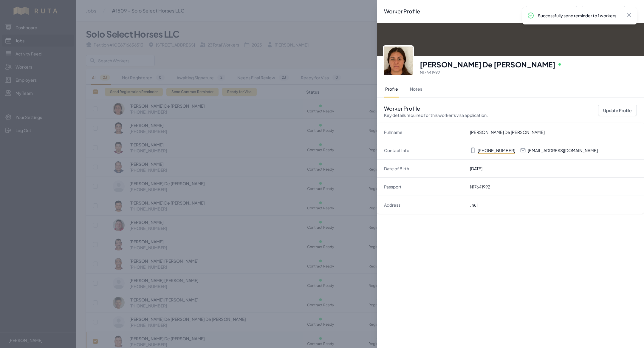 The height and width of the screenshot is (348, 644). Describe the element at coordinates (392, 90) in the screenshot. I see `button: Profile` at that location.